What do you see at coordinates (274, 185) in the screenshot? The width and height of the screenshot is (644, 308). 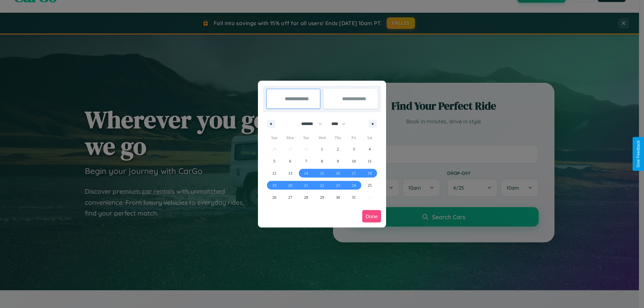 I see `span: 19` at bounding box center [274, 185].